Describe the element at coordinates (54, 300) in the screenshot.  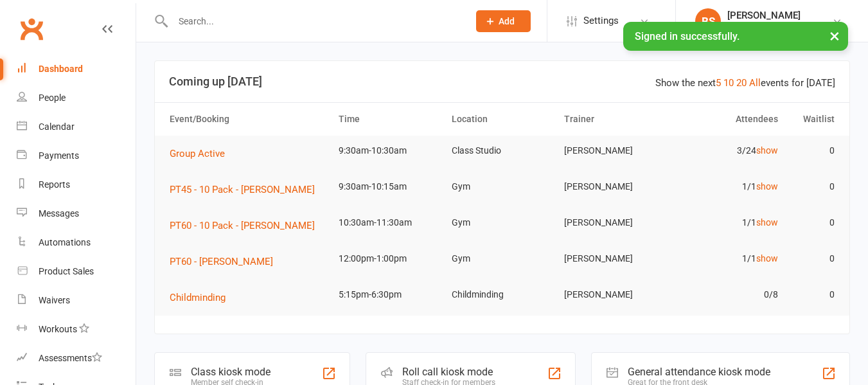
I see `div: Waivers` at that location.